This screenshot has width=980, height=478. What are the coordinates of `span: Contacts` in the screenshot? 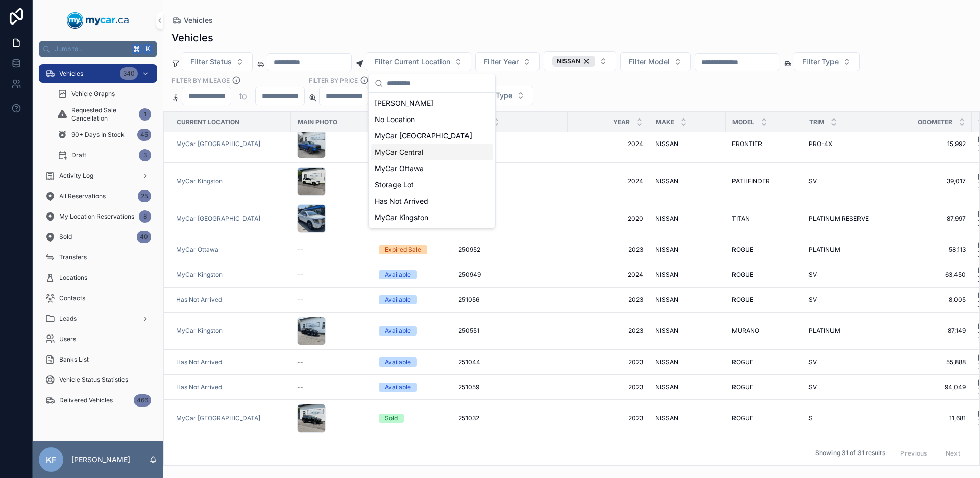 It's located at (72, 298).